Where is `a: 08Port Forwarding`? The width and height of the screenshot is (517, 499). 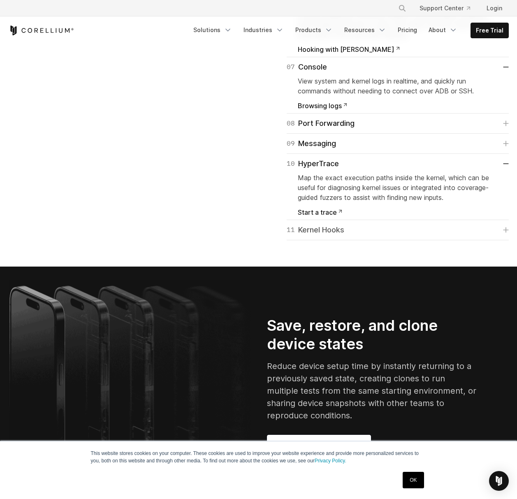
a: 08Port Forwarding is located at coordinates (398, 123).